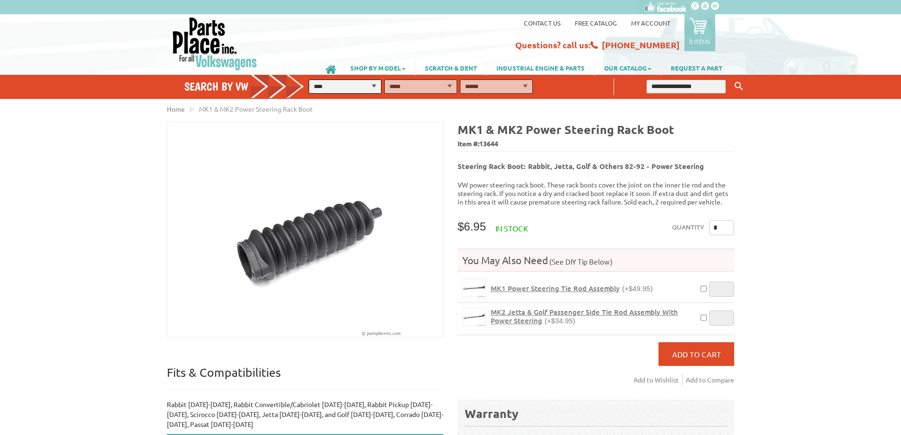  I want to click on span: Item #:, so click(596, 144).